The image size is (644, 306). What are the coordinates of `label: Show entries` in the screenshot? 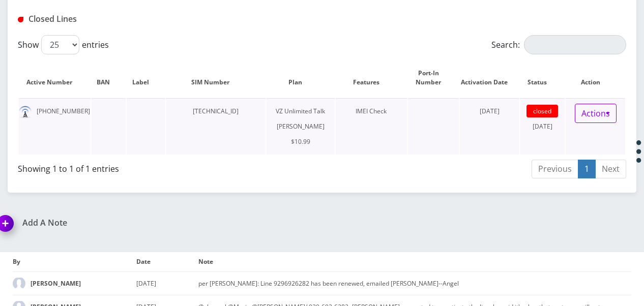 It's located at (63, 45).